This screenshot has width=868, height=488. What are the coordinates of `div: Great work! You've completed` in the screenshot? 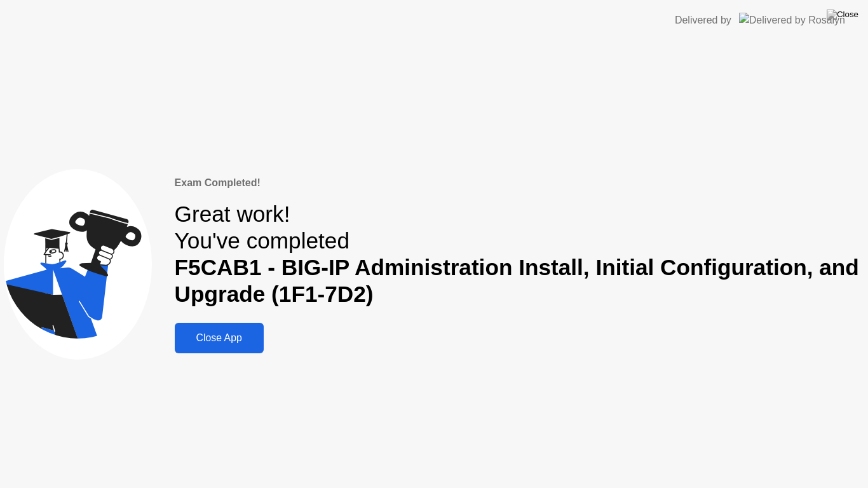 It's located at (519, 255).